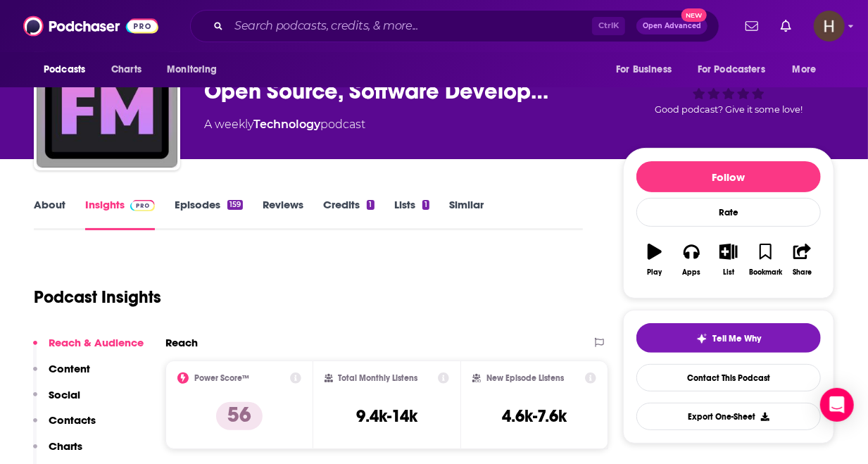  Describe the element at coordinates (142, 206) in the screenshot. I see `img: Podchaser Pro` at that location.